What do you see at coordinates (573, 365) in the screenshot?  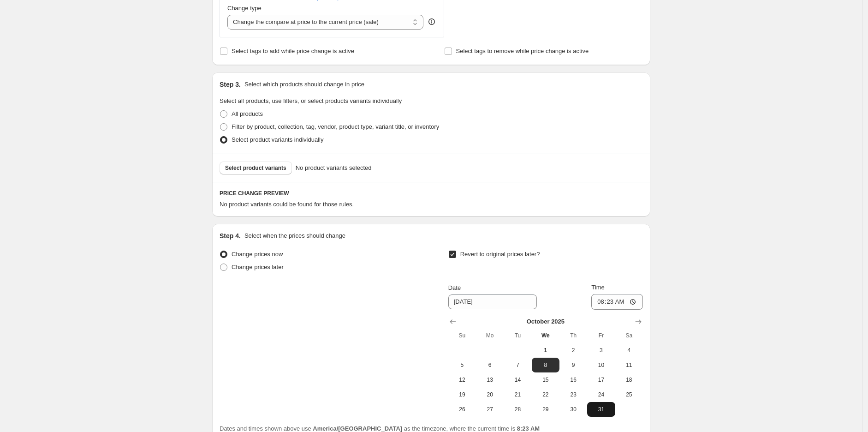 I see `span: 9` at bounding box center [573, 365].